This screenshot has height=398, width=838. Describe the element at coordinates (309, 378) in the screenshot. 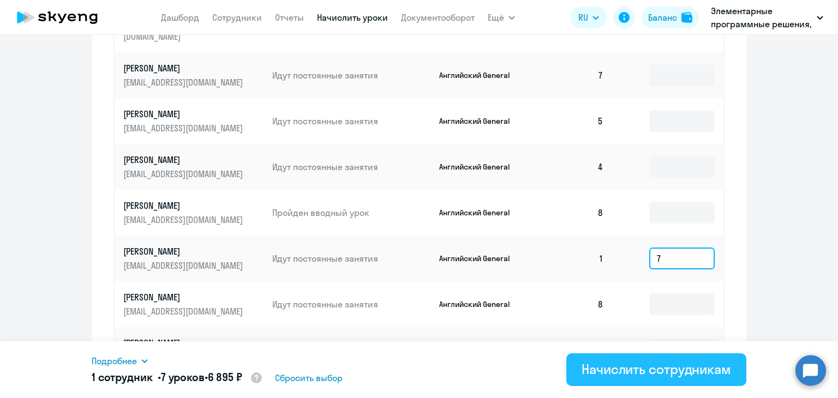

I see `span: Сбросить выбор` at that location.